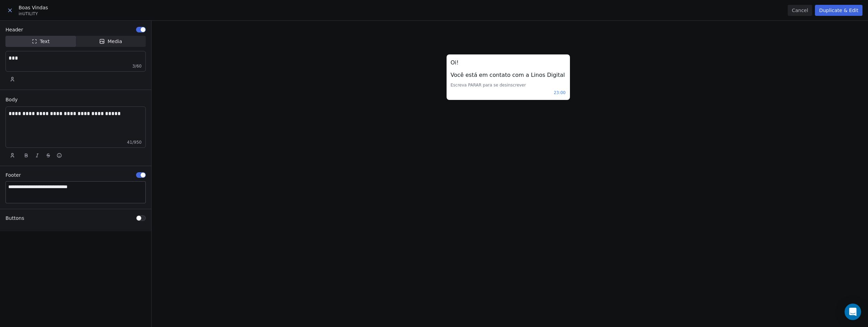 The width and height of the screenshot is (868, 327). What do you see at coordinates (454, 62) in the screenshot?
I see `span: Oi!` at bounding box center [454, 62].